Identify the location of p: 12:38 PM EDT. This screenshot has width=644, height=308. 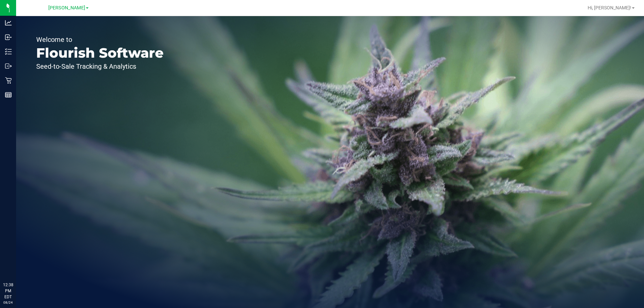
(8, 291).